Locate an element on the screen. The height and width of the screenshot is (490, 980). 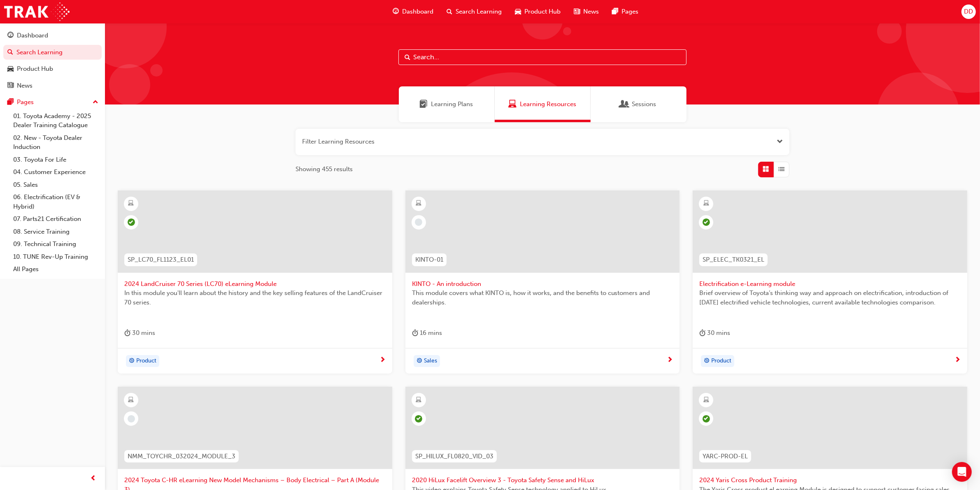
a: 02. New - Toyota Dealer Induction is located at coordinates (55, 143).